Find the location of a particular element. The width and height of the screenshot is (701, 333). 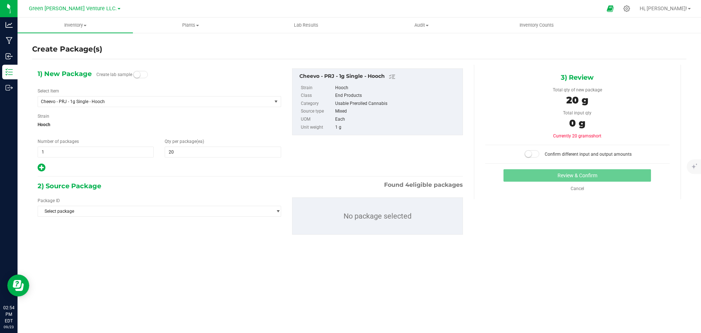

span: short is located at coordinates (596, 136).